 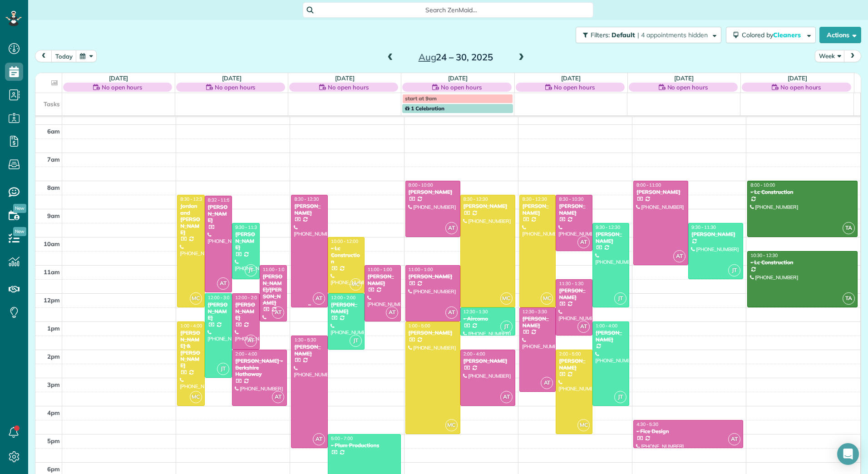 What do you see at coordinates (364, 445) in the screenshot?
I see `div: - Plum Productions` at bounding box center [364, 445].